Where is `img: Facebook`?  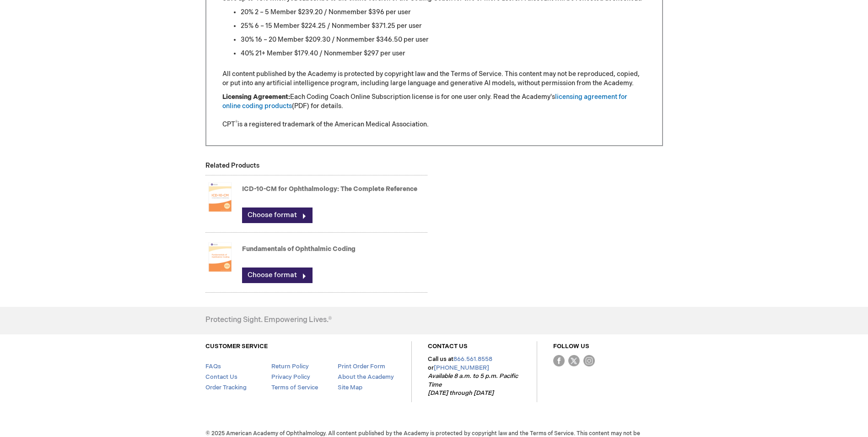 img: Facebook is located at coordinates (558, 360).